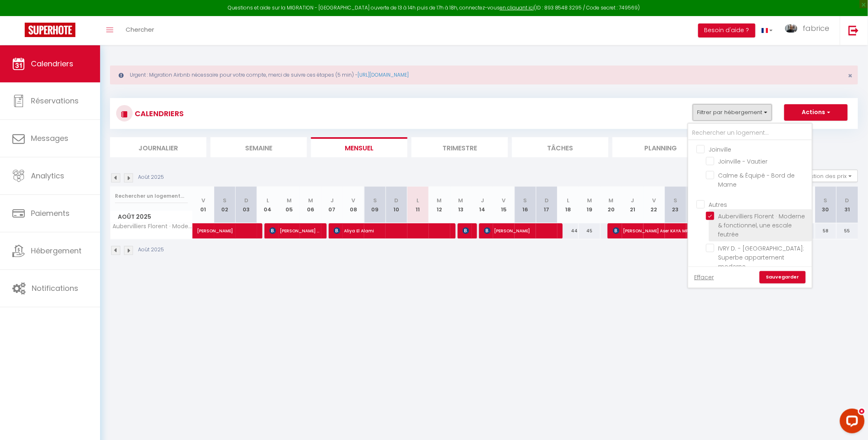 The width and height of the screenshot is (868, 440). Describe the element at coordinates (482, 205) in the screenshot. I see `th: 14` at that location.